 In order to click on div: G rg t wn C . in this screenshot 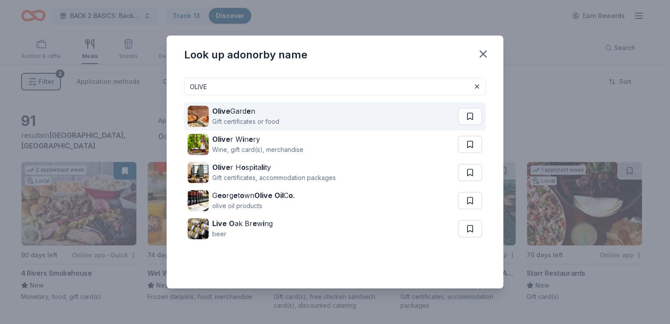, I will do `click(254, 195)`.